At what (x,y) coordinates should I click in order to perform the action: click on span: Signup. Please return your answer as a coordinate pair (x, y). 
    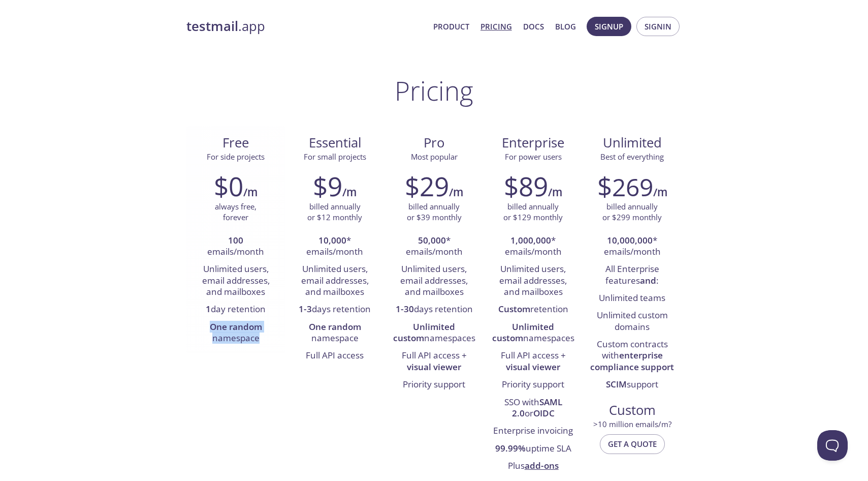
    Looking at the image, I should click on (609, 26).